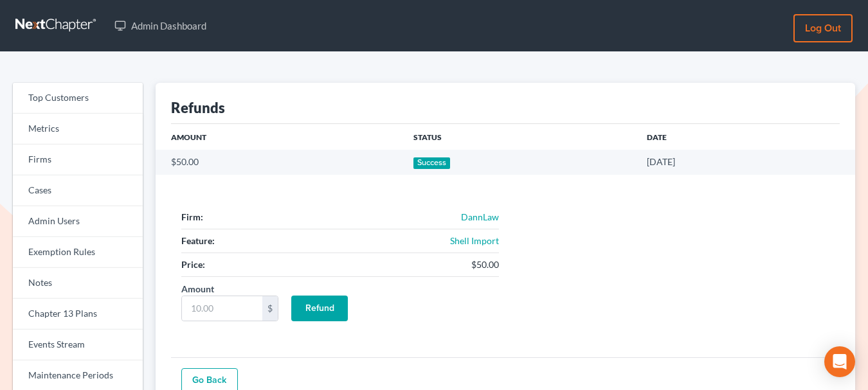  What do you see at coordinates (475, 241) in the screenshot?
I see `a: Shell Import` at bounding box center [475, 241].